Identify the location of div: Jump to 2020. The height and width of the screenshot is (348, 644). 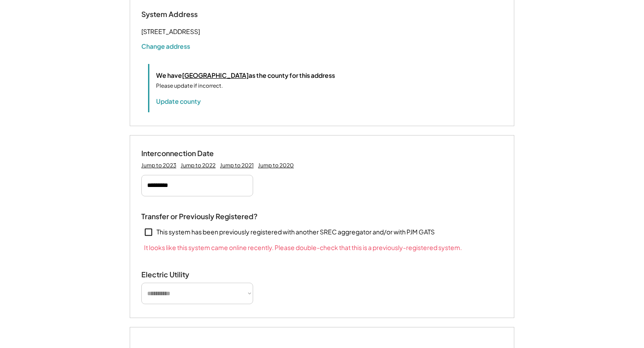
(276, 166).